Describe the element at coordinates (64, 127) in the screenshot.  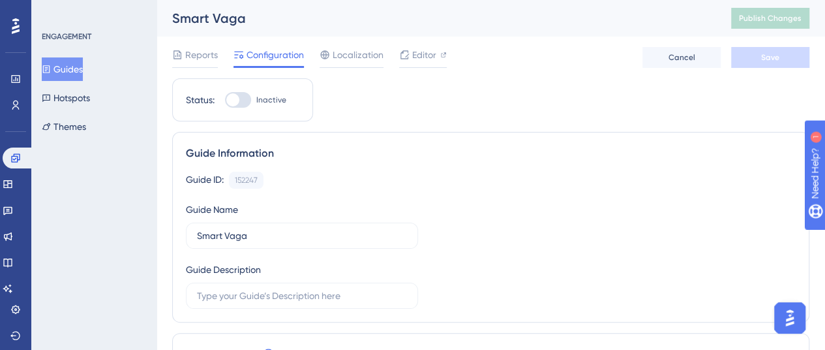
I see `button: Themes` at that location.